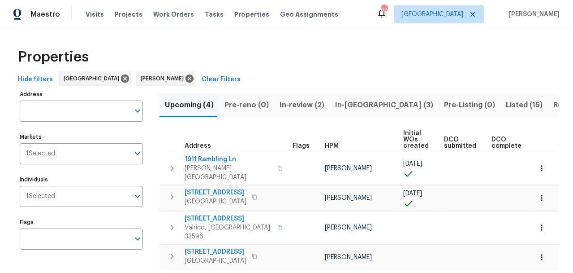 The image size is (573, 273). Describe the element at coordinates (189, 105) in the screenshot. I see `span: Upcoming (4)` at that location.